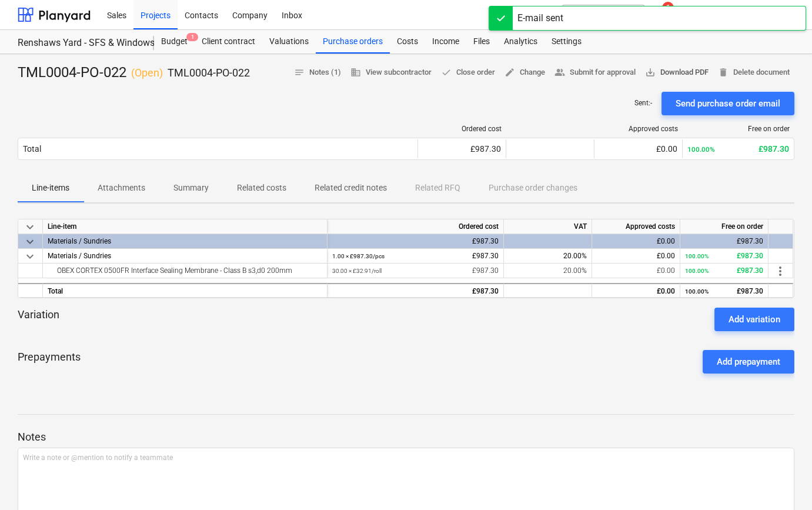 This screenshot has width=812, height=510. Describe the element at coordinates (445, 42) in the screenshot. I see `a: Income` at that location.